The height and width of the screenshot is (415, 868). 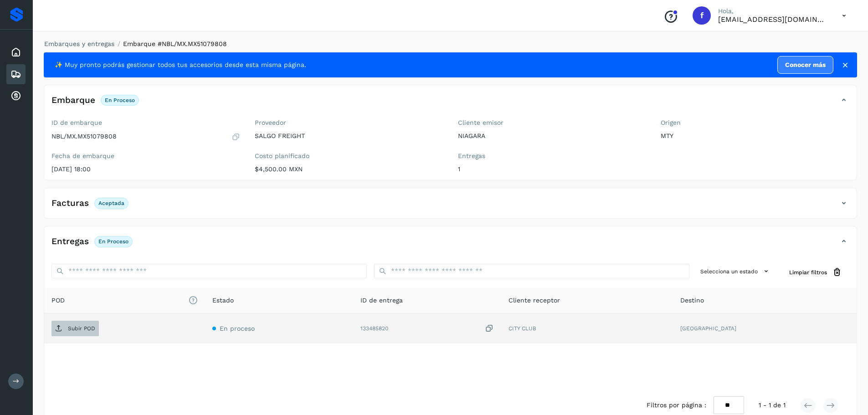 What do you see at coordinates (75, 329) in the screenshot?
I see `button: Subir POD` at bounding box center [75, 329].